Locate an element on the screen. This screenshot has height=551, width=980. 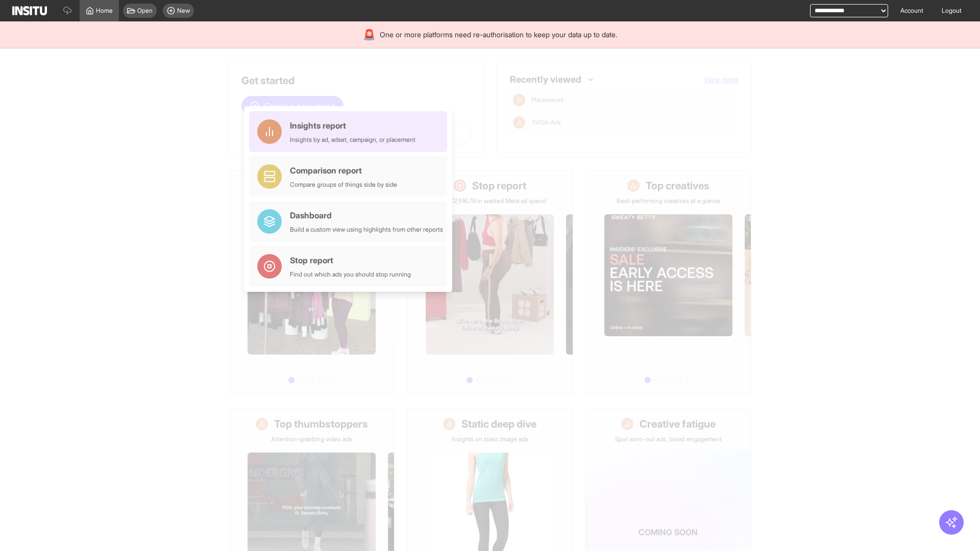
div: Compare groups of things side by side is located at coordinates (343, 185).